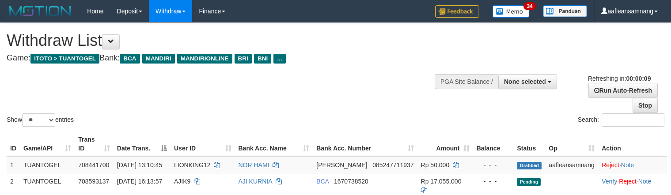 The height and width of the screenshot is (195, 671). I want to click on a: Verify, so click(609, 182).